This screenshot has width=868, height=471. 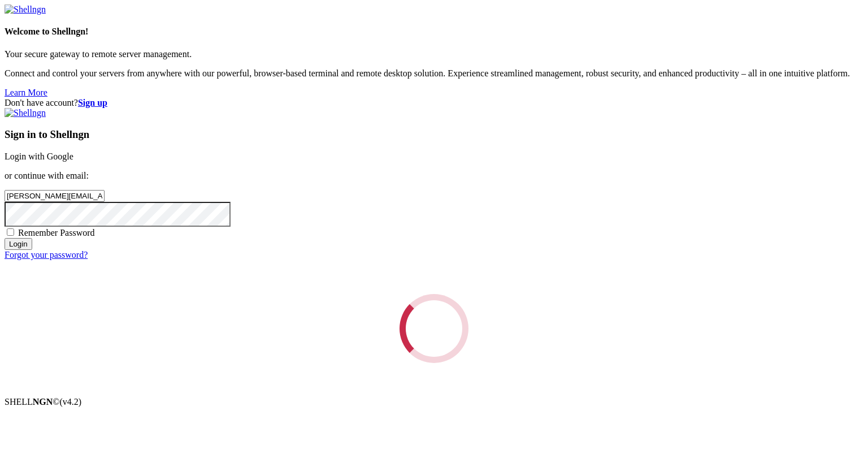 I want to click on div: Loading..., so click(x=434, y=328).